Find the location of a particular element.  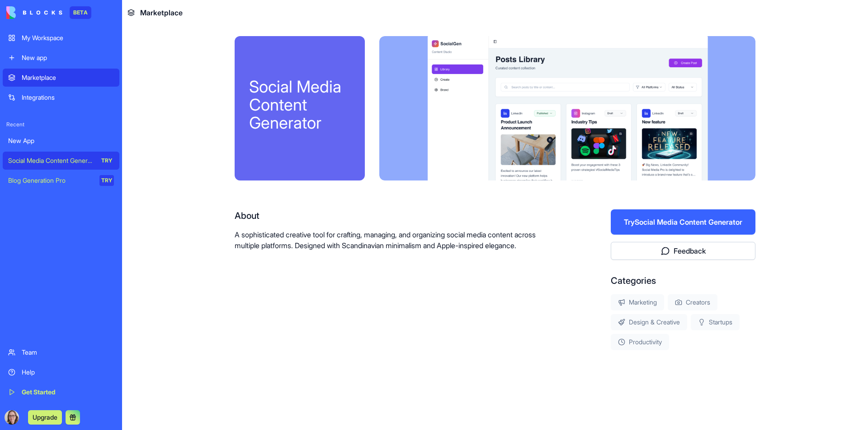

button: TrySocial Media Content Generator is located at coordinates (683, 222).